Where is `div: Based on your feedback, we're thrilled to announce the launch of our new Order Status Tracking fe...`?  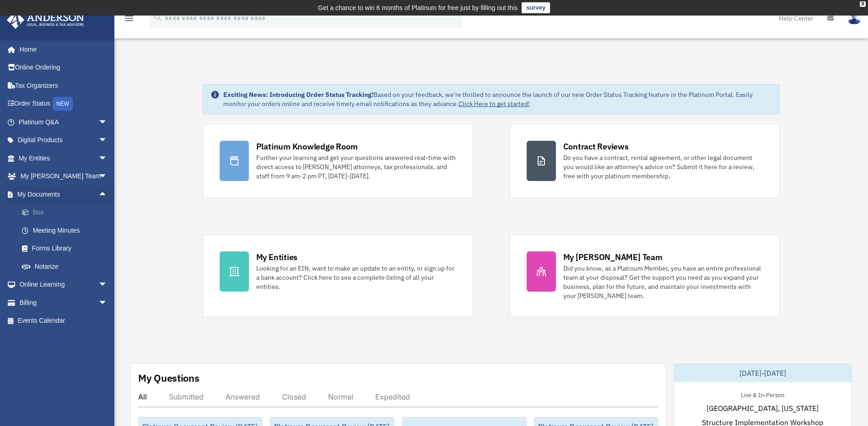
div: Based on your feedback, we're thrilled to announce the launch of our new Order Status Tracking fe... is located at coordinates (498, 99).